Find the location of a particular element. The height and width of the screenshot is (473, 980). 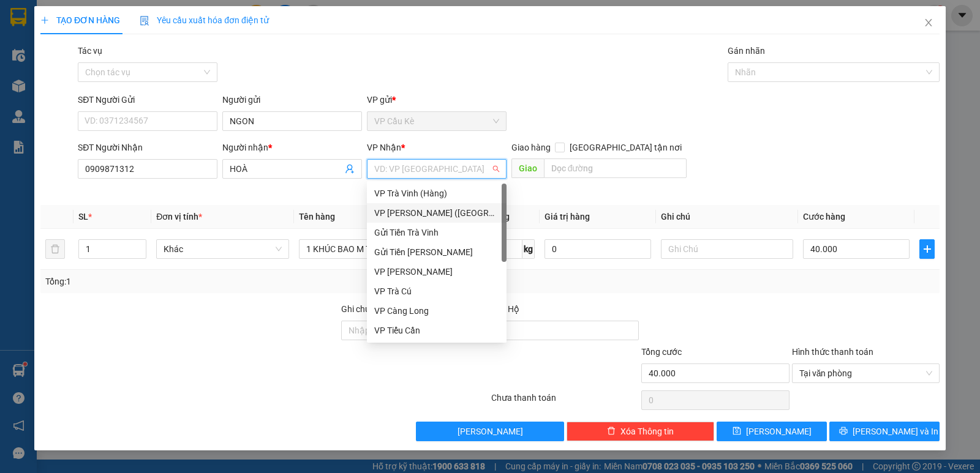

div: VP Càng Long is located at coordinates (437, 311).